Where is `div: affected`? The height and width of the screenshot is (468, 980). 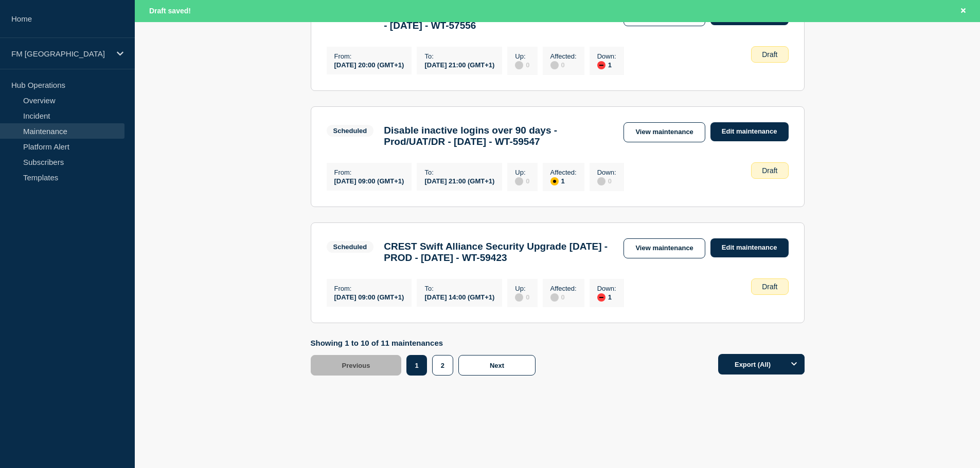 div: affected is located at coordinates (554, 181).